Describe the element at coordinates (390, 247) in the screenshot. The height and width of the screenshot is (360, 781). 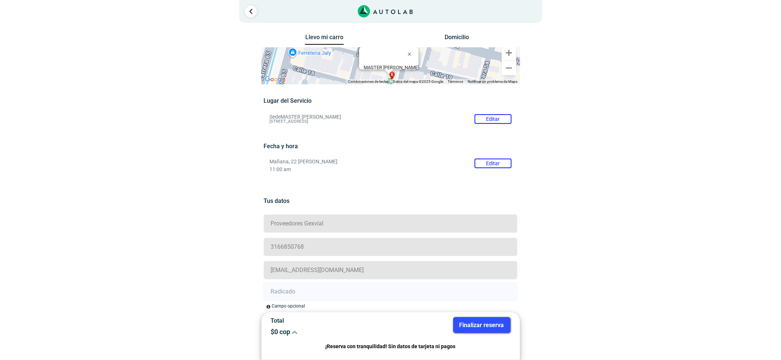
I see `input: Celular` at that location.